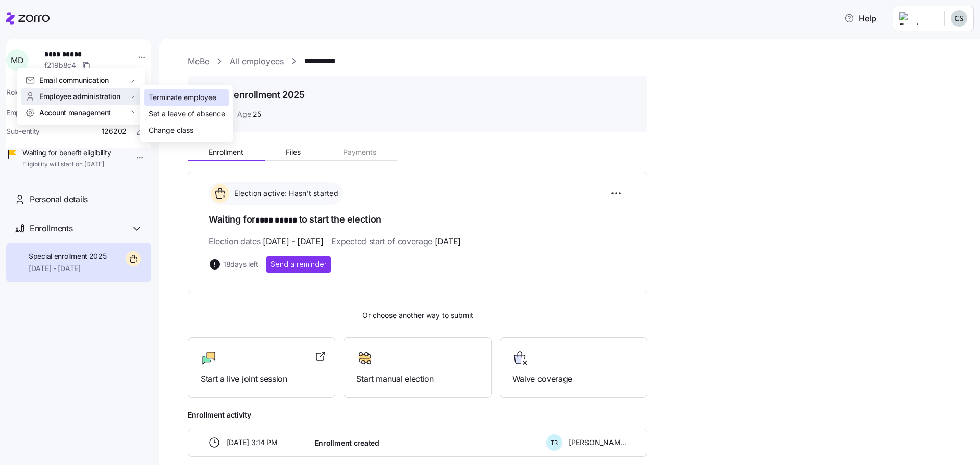 The width and height of the screenshot is (980, 465). I want to click on div: Terminate employee, so click(182, 98).